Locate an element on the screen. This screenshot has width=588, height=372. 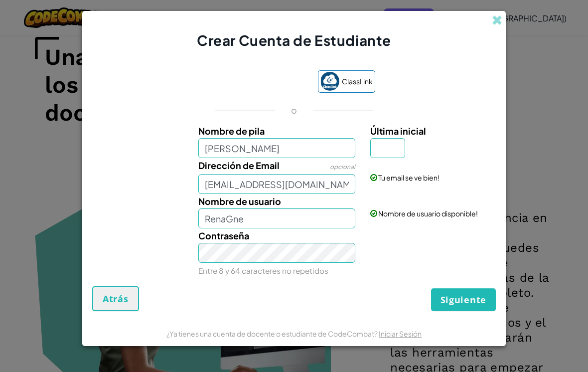
span: Nombre de usuario is located at coordinates (240, 200).